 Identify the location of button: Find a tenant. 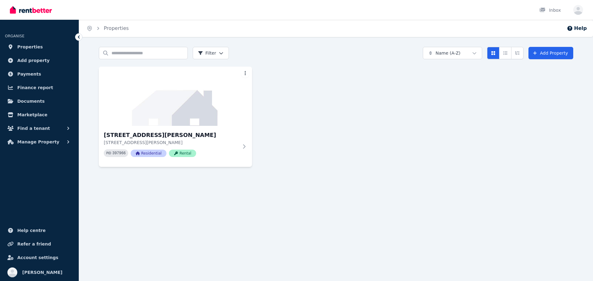
(39, 128).